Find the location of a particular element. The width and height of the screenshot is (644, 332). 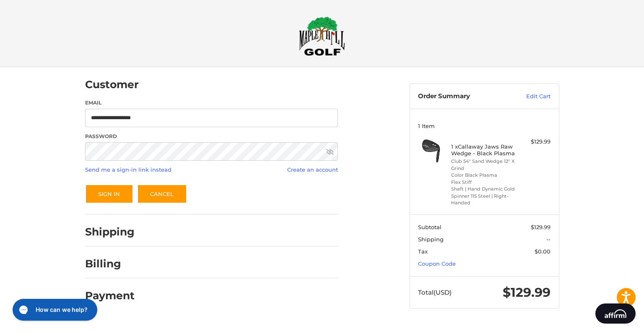

button: Sign In is located at coordinates (109, 194).